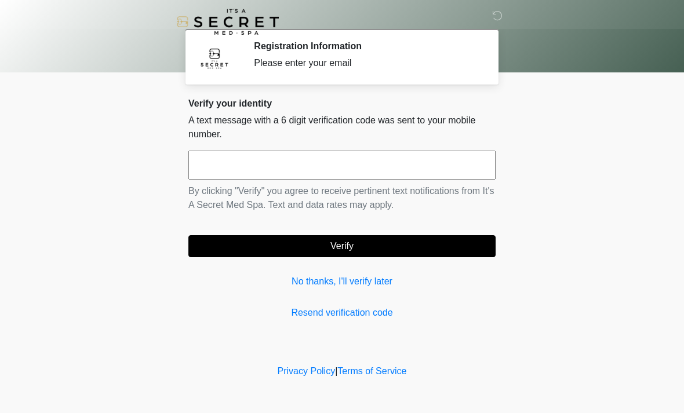 The height and width of the screenshot is (413, 684). What do you see at coordinates (342, 198) in the screenshot?
I see `p: By clicking "Verify" you agree to receive pertinent text notifications from It's A Secret Med Spa...` at bounding box center [342, 198].